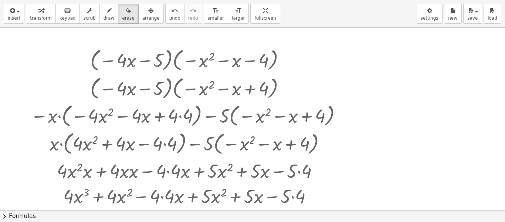  What do you see at coordinates (193, 18) in the screenshot?
I see `span: redo` at bounding box center [193, 18].